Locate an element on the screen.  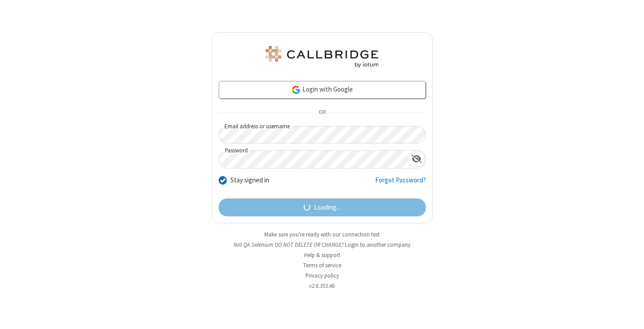
span: OR is located at coordinates (322, 113).